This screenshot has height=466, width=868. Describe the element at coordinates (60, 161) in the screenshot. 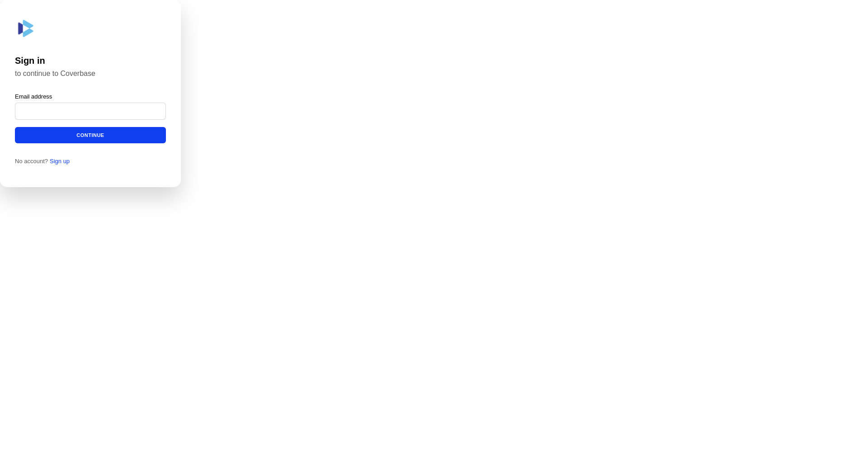

I see `a: Sign up` at that location.